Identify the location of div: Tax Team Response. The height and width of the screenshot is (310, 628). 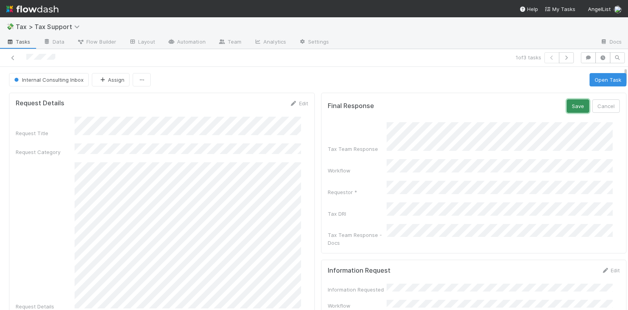
(357, 149).